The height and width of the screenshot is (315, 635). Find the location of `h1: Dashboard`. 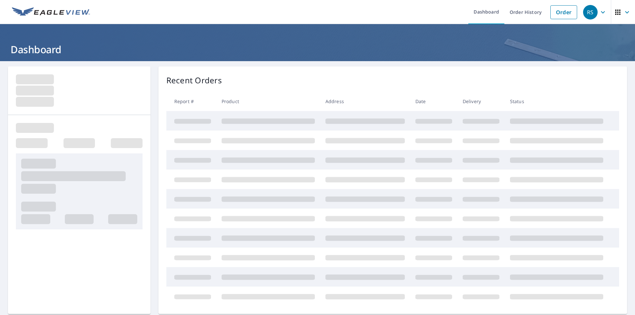

h1: Dashboard is located at coordinates (318, 49).